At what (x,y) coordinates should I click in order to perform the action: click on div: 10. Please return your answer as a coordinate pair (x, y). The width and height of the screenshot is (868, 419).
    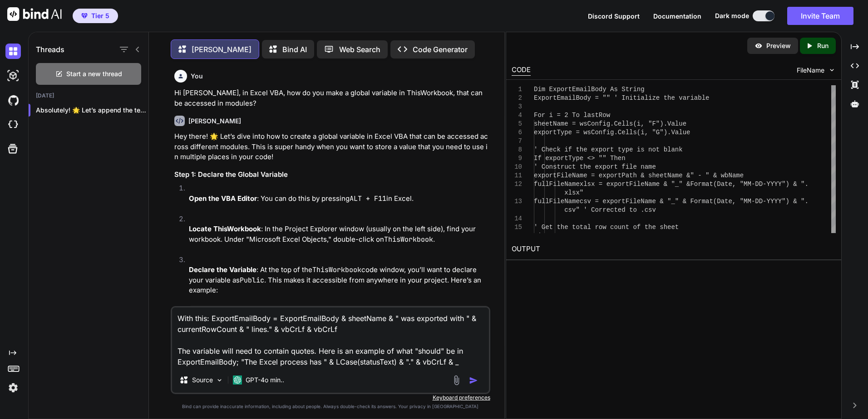
    Looking at the image, I should click on (516, 167).